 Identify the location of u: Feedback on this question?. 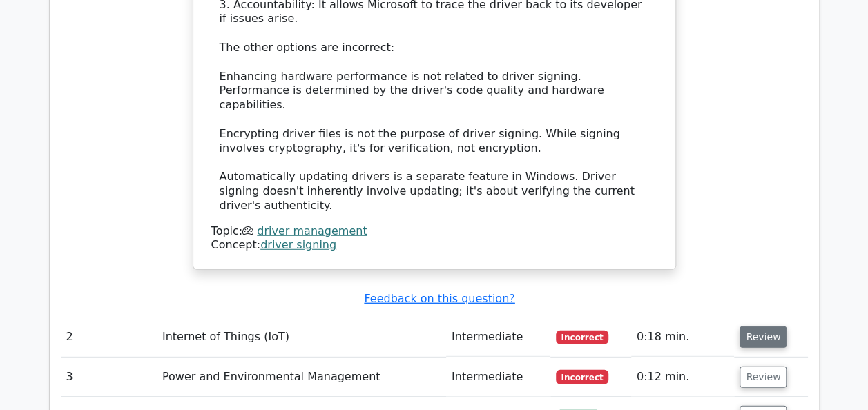
(439, 298).